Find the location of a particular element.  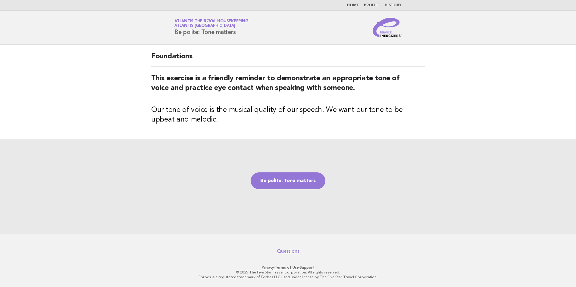

p: © 2025 The Five Star Travel Corporation. All rights reserved. is located at coordinates (288, 273).